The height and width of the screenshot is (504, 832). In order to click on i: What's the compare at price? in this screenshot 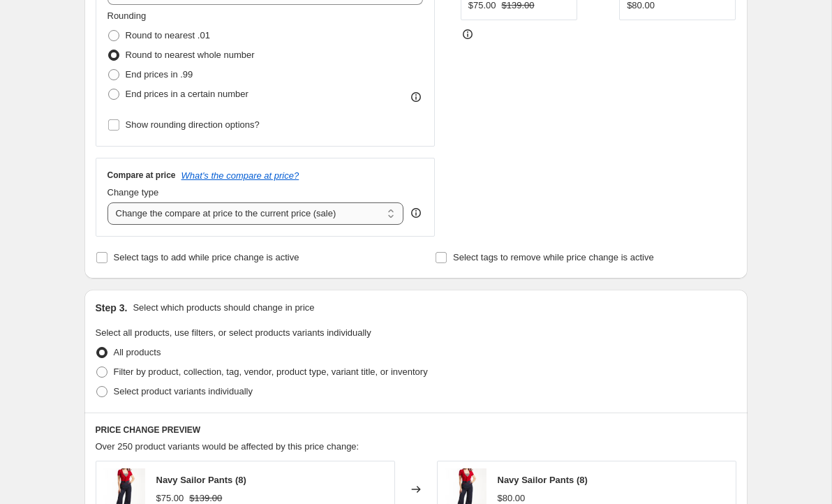, I will do `click(240, 175)`.